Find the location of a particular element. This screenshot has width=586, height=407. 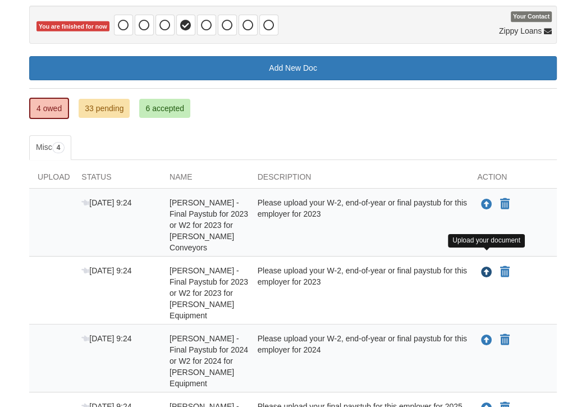

button: Declare Brian Anderson - Final Paystub for 2023 or W2 for 2023 for Kafka Conveyors not applicable is located at coordinates (505, 204).